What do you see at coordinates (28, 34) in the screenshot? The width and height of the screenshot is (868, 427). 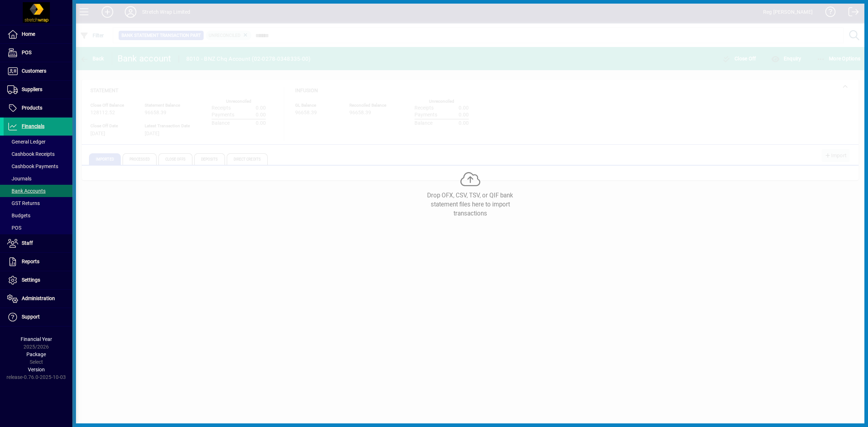 I see `span: Home` at bounding box center [28, 34].